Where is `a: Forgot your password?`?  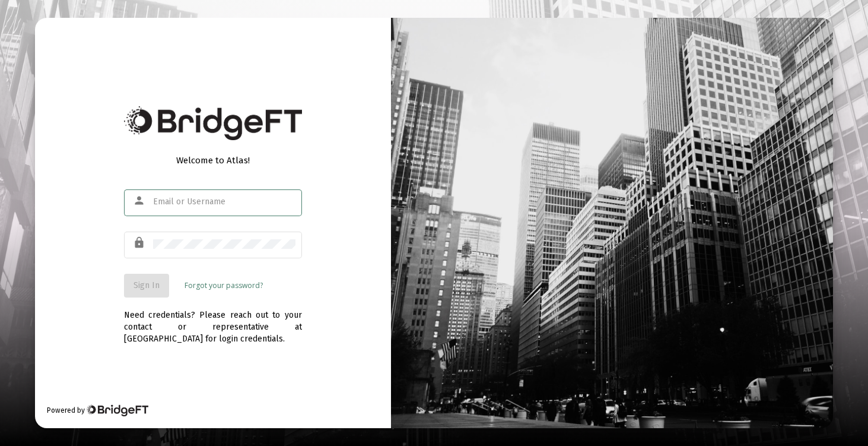
a: Forgot your password? is located at coordinates (223, 285).